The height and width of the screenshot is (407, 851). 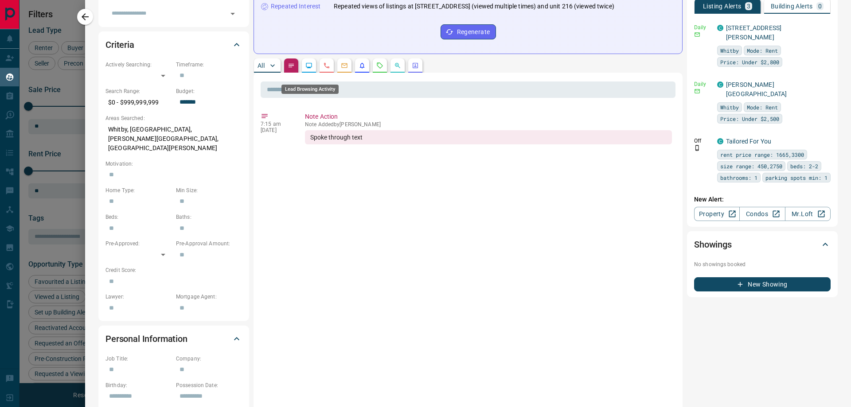 I want to click on p: Beds:, so click(x=138, y=217).